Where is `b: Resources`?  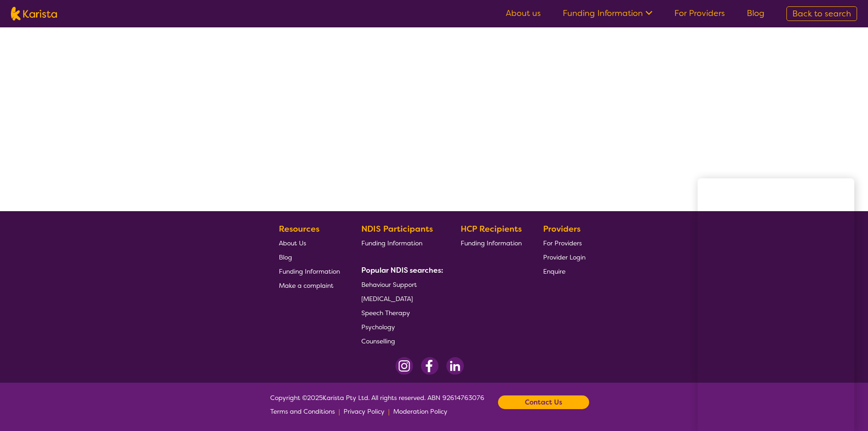
b: Resources is located at coordinates (299, 229).